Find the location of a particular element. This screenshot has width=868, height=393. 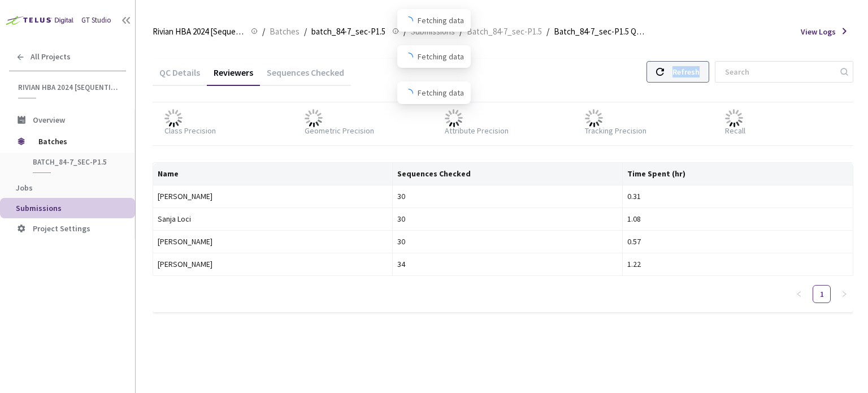

li: 1 is located at coordinates (822, 294).